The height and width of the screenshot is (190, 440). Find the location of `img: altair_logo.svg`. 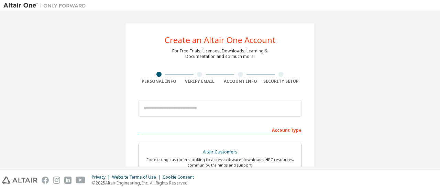

img: altair_logo.svg is located at coordinates (20, 180).